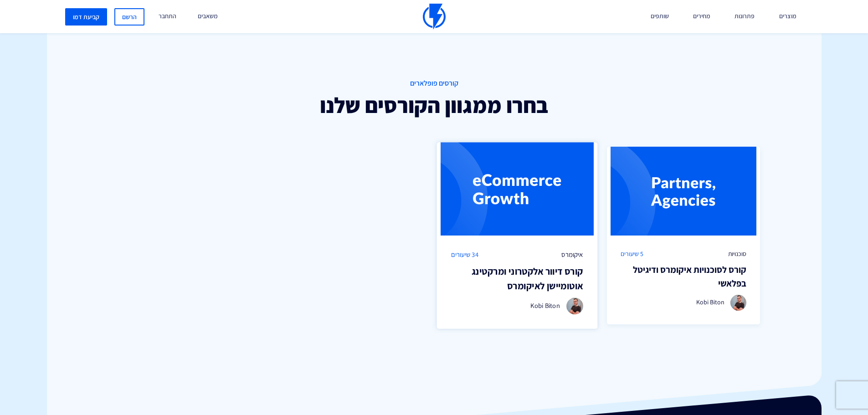 This screenshot has width=868, height=415. Describe the element at coordinates (129, 17) in the screenshot. I see `a: הרשם` at that location.